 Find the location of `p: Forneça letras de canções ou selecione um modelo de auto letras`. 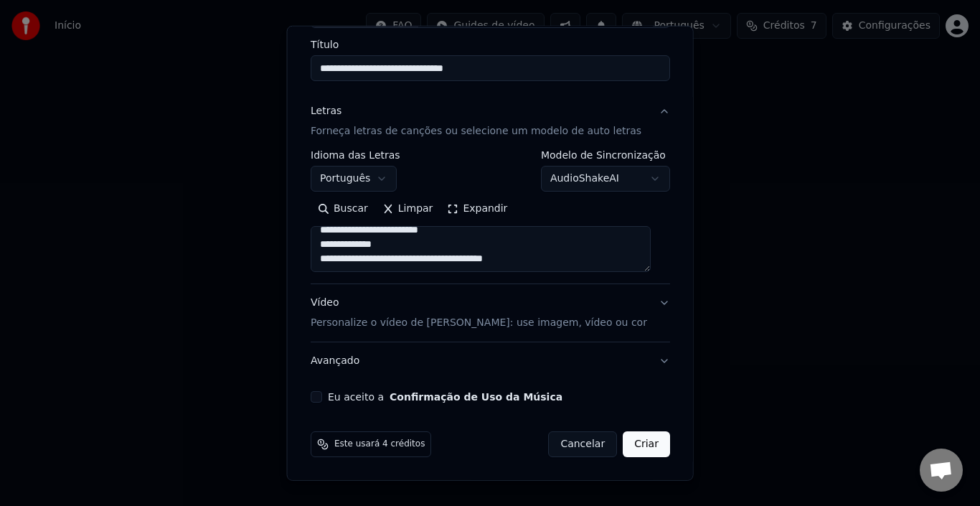

p: Forneça letras de canções ou selecione um modelo de auto letras is located at coordinates (475, 132).